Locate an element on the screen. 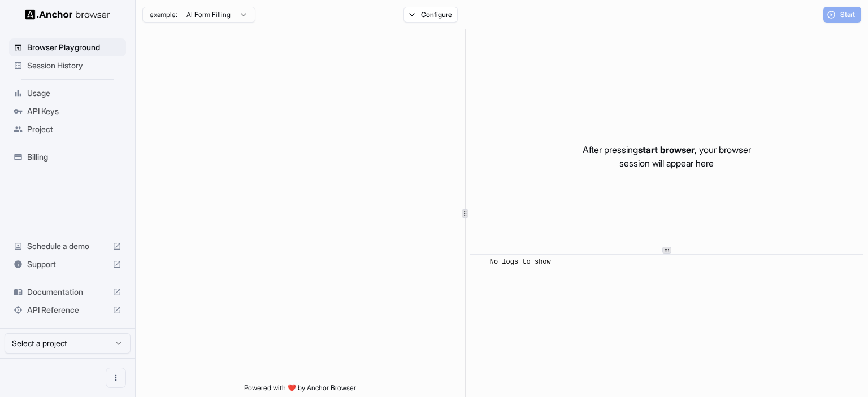  p: After pressing , your browser session will appear here is located at coordinates (667, 156).